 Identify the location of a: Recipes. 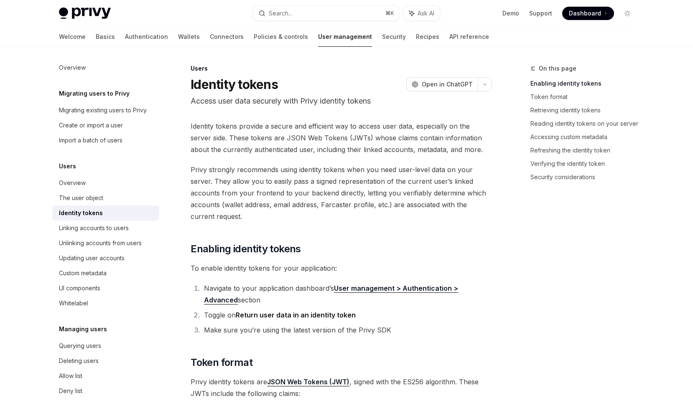
(428, 37).